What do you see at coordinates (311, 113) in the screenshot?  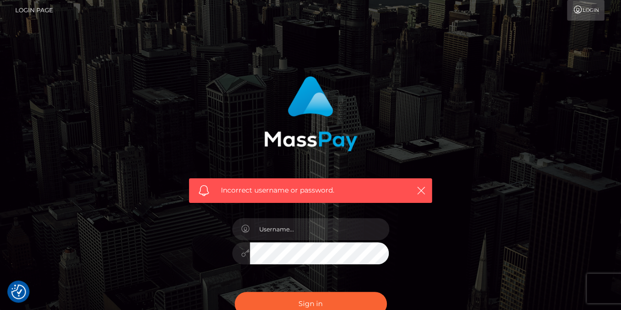 I see `img: MassPay Login` at bounding box center [311, 113].